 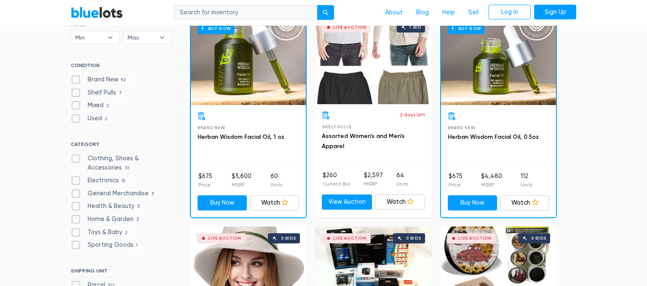 I want to click on input: Search for inventory, so click(x=246, y=13).